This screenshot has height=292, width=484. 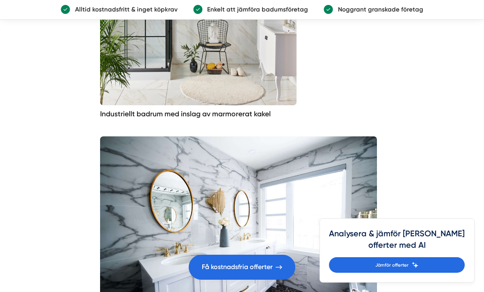 I want to click on p: Industriellt badrum med inslag av marmorerat kakel, so click(x=242, y=114).